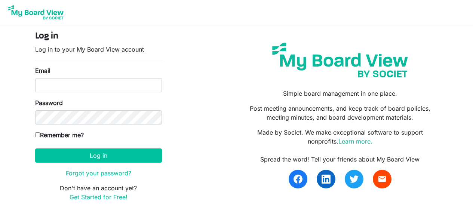 This screenshot has width=473, height=209. Describe the element at coordinates (383, 179) in the screenshot. I see `span: email` at that location.